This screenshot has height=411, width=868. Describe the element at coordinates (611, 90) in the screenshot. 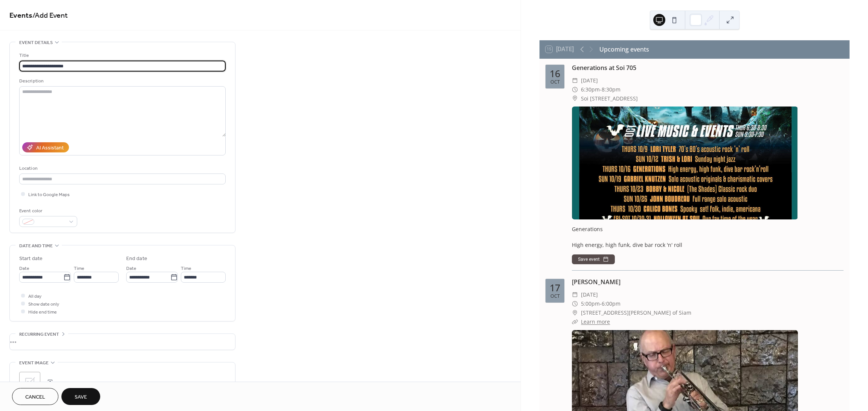

I see `span: 8:30pm` at that location.